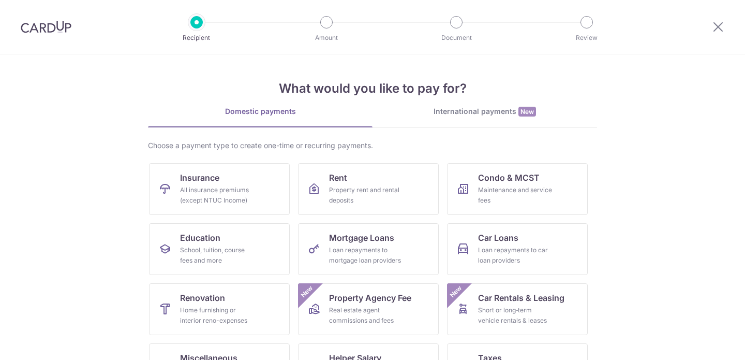 This screenshot has height=360, width=745. Describe the element at coordinates (515, 195) in the screenshot. I see `div: Maintenance and service fees` at that location.